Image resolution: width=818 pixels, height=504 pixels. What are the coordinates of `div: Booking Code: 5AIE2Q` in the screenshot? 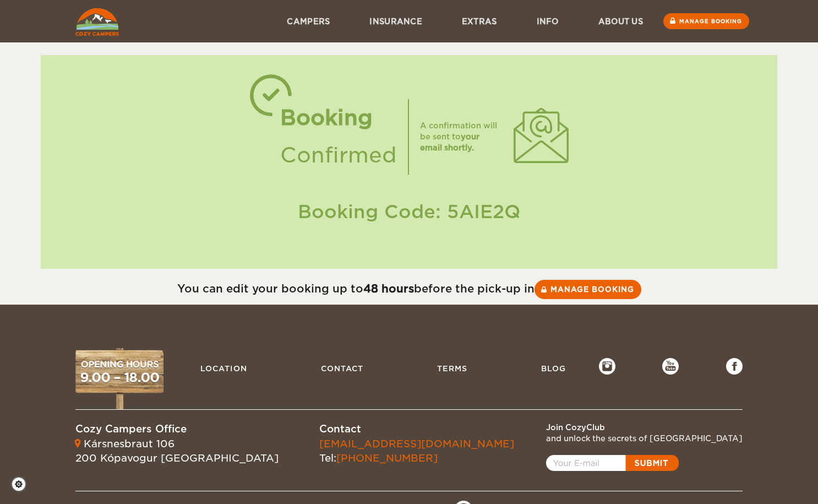 It's located at (408, 211).